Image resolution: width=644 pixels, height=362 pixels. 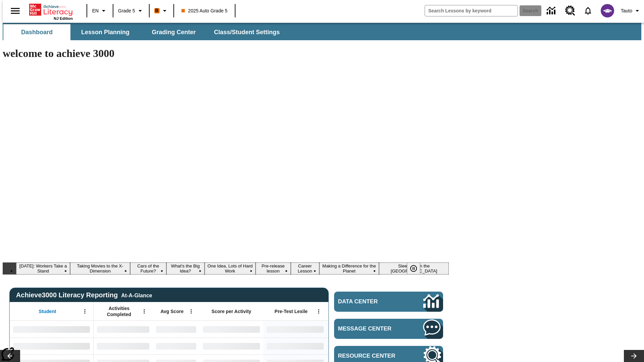 I want to click on button: Language: EN, Select a language, so click(x=100, y=11).